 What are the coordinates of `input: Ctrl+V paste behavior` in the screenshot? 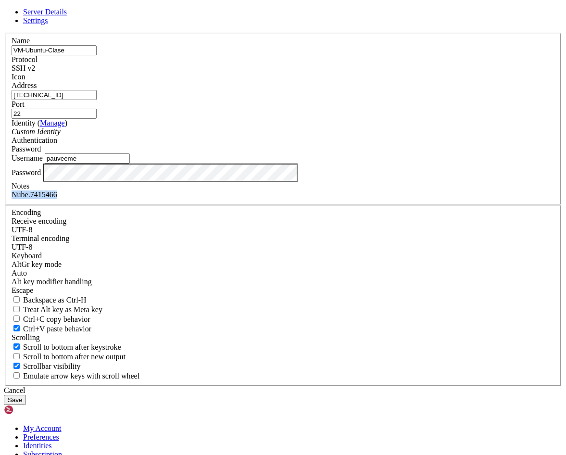 It's located at (16, 328).